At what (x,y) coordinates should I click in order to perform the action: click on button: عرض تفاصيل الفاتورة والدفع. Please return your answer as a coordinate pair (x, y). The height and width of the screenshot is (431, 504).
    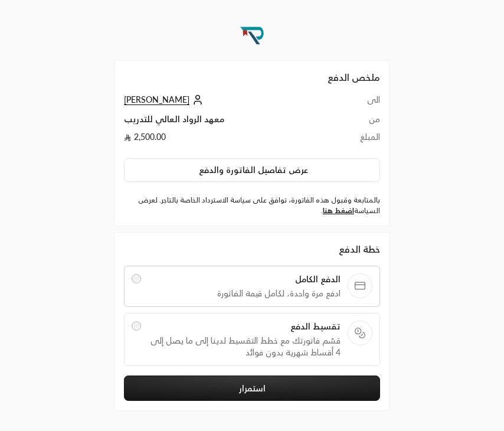
    Looking at the image, I should click on (252, 169).